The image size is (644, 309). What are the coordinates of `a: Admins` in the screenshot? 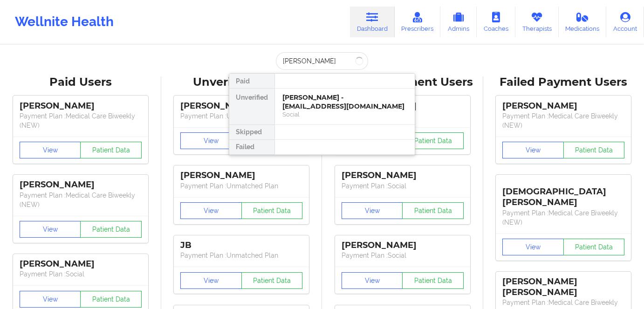 It's located at (459, 22).